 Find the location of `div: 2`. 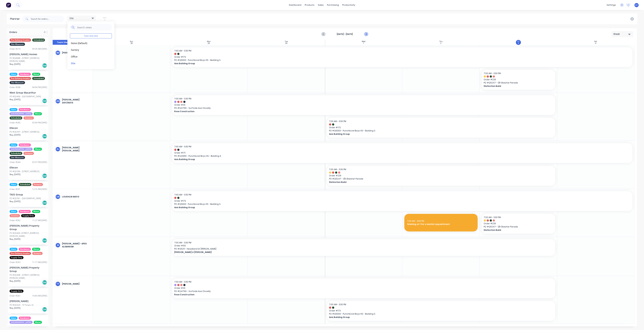

div: 2 is located at coordinates (441, 44).